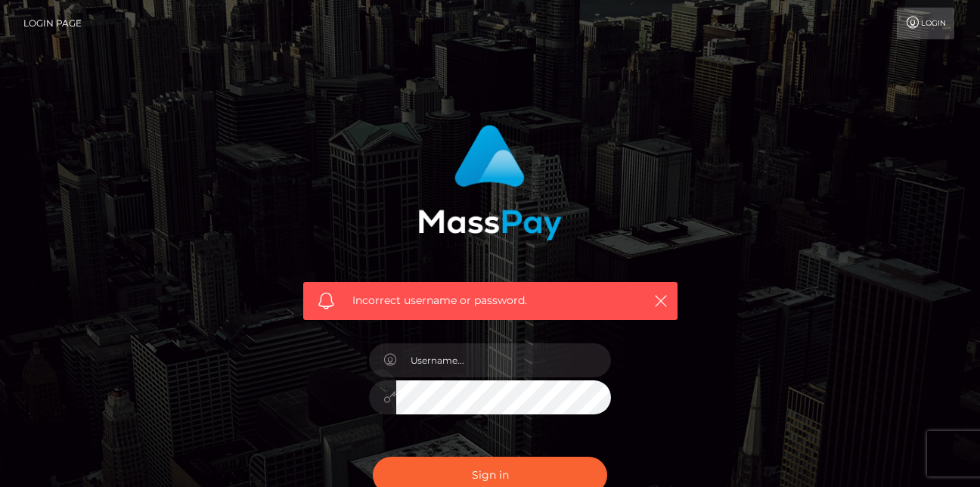 The height and width of the screenshot is (487, 980). What do you see at coordinates (504, 360) in the screenshot?
I see `input: Username...` at bounding box center [504, 360].